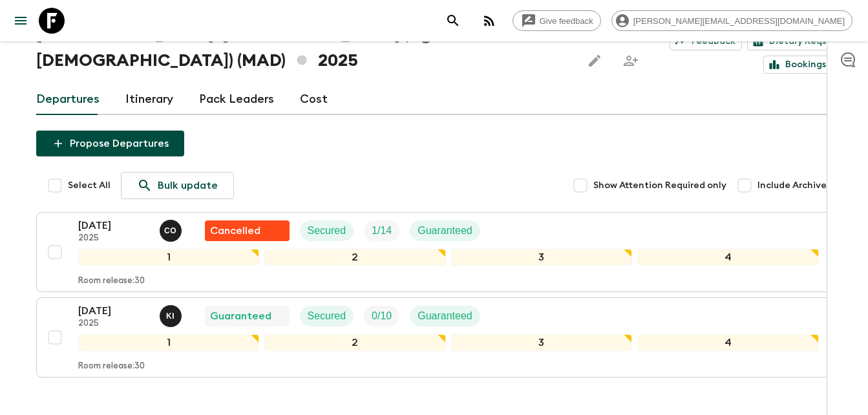 This screenshot has height=415, width=868. What do you see at coordinates (110, 144) in the screenshot?
I see `button: Propose Departures` at bounding box center [110, 144].